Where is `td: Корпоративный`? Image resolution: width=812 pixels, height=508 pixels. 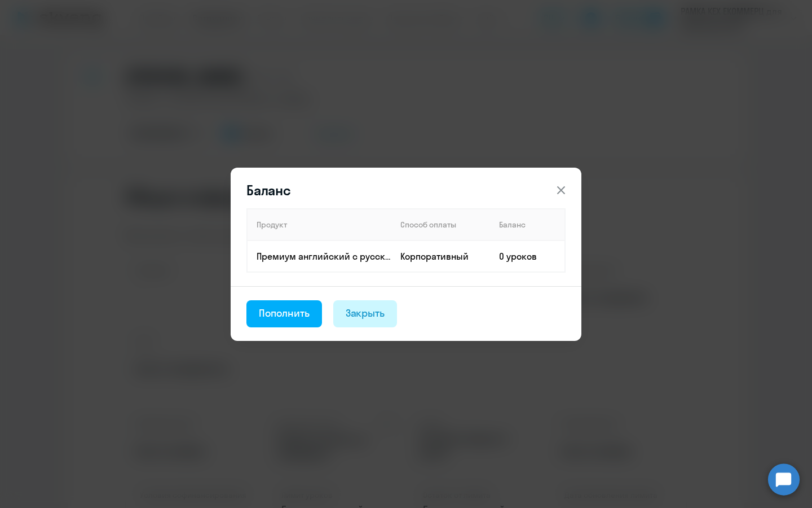 td: Корпоративный is located at coordinates (440, 257).